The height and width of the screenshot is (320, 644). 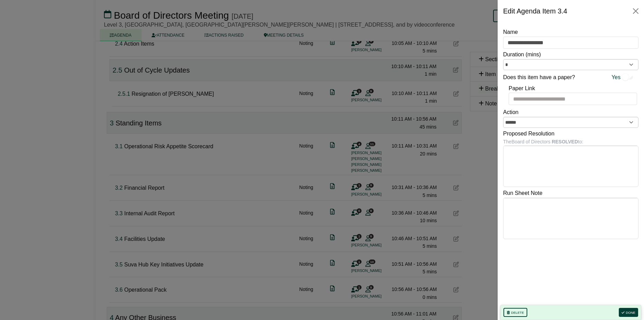 What do you see at coordinates (522, 88) in the screenshot?
I see `label: Paper Link` at bounding box center [522, 88].